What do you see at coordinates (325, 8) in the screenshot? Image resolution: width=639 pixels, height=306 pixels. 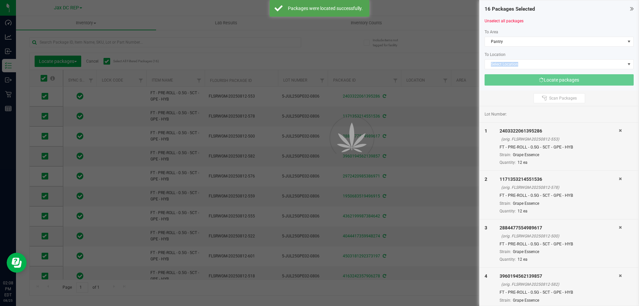 I see `div: Packages were located successfully.` at bounding box center [325, 8].